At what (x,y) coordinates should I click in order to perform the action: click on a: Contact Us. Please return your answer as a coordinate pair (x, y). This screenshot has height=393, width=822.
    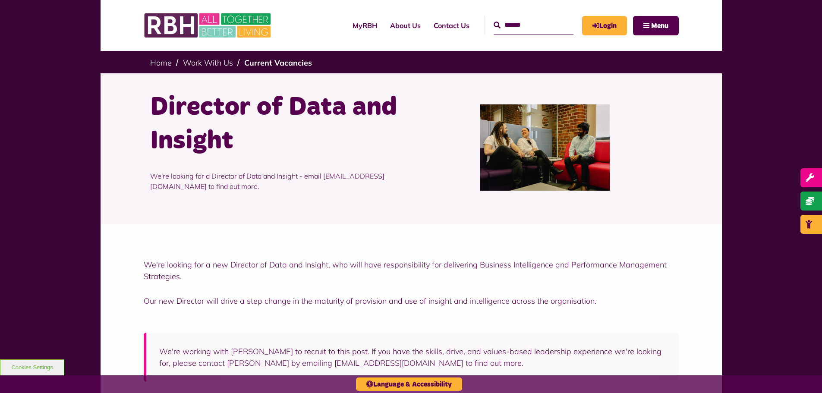
    Looking at the image, I should click on (452, 25).